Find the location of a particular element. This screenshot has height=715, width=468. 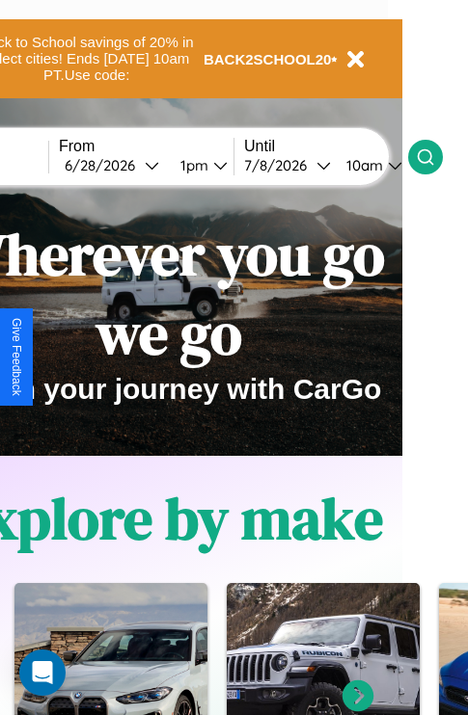

button: 10am is located at coordinates (369, 165).